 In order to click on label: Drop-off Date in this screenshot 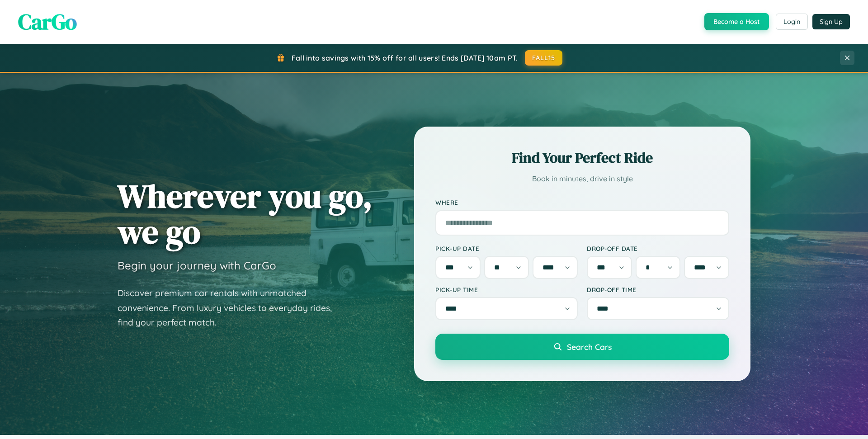, I will do `click(658, 248)`.